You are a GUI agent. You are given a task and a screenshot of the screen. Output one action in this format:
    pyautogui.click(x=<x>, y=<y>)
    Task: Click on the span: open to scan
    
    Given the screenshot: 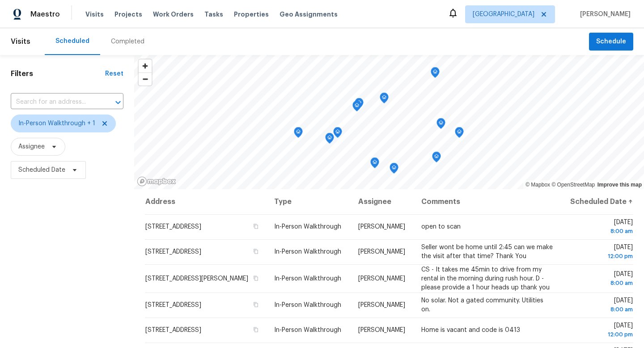 What is the action you would take?
    pyautogui.click(x=441, y=227)
    